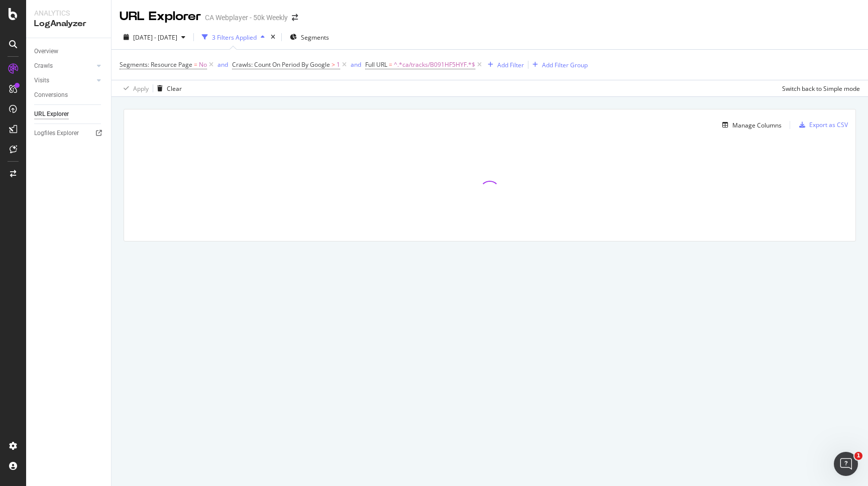 The image size is (868, 486). What do you see at coordinates (510, 65) in the screenshot?
I see `div: Add Filter` at bounding box center [510, 65].